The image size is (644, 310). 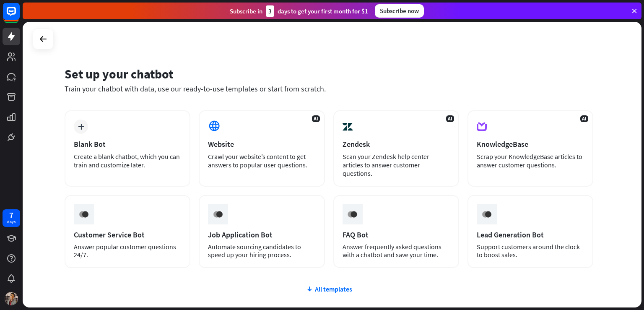 I want to click on div: Subscribe now, so click(x=399, y=11).